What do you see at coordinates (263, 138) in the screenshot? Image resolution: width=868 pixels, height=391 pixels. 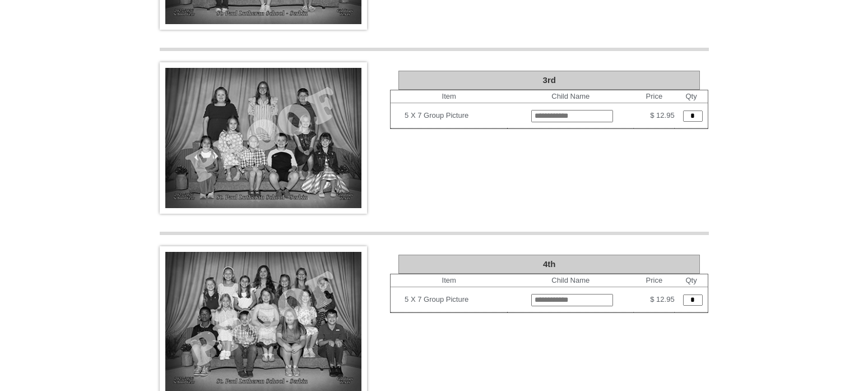 I see `img: 3rd` at bounding box center [263, 138].